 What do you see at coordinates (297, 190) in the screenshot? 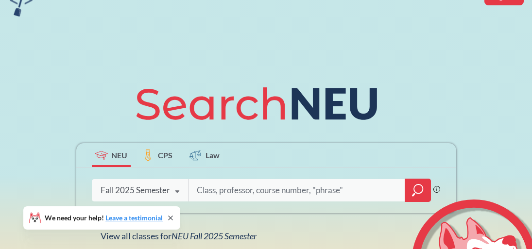
I see `input: Class, professor, course number, "phrase"` at bounding box center [297, 190].